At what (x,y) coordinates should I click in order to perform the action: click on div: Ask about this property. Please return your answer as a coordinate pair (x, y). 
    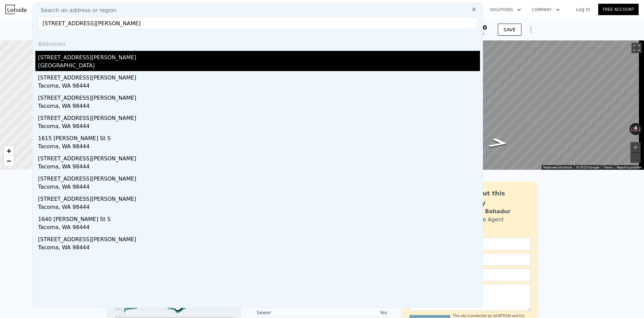
    Looking at the image, I should click on (493, 199).